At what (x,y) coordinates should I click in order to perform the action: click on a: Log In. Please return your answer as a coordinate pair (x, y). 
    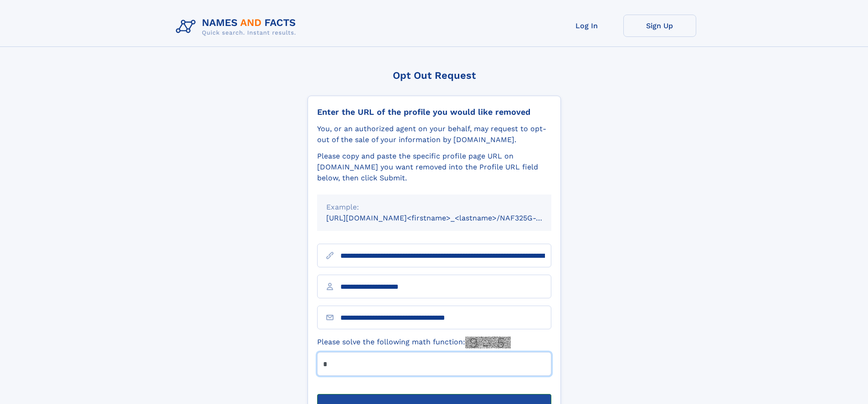
    Looking at the image, I should click on (587, 26).